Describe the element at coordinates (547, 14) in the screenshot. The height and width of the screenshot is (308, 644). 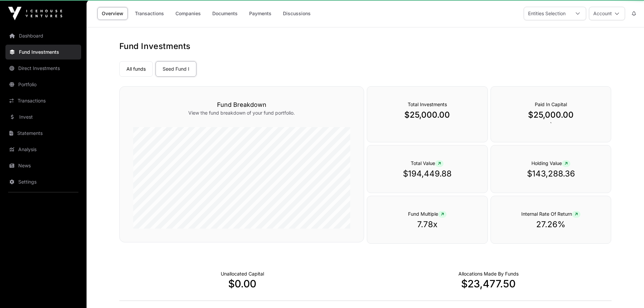
I see `div: Entities Selection` at that location.